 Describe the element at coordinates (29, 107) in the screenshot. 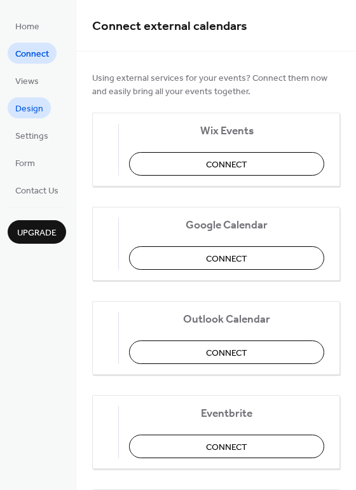

I see `a: Design` at that location.